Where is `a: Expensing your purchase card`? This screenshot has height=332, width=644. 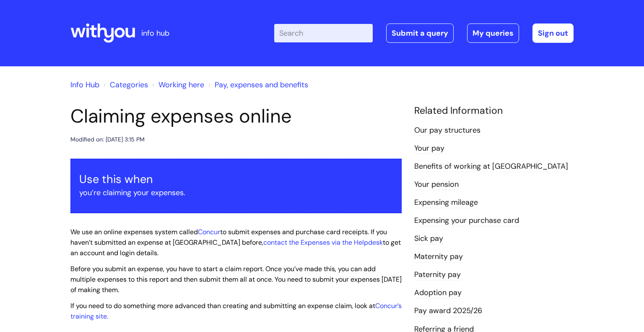
a: Expensing your purchase card is located at coordinates (467, 221).